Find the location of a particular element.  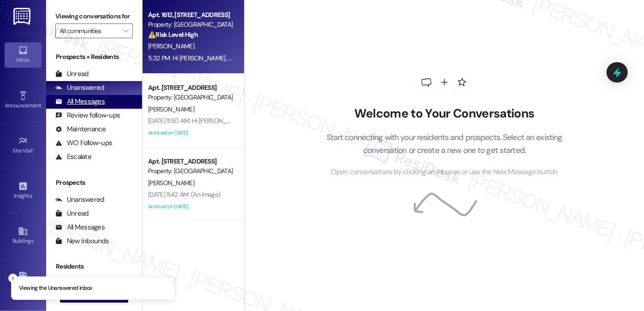

div: WO Follow-ups is located at coordinates (84, 143).